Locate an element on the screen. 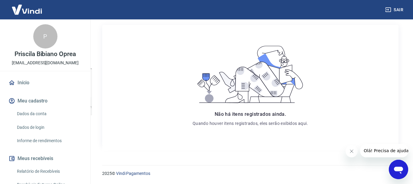 The height and width of the screenshot is (184, 413). a: Início is located at coordinates (45, 83).